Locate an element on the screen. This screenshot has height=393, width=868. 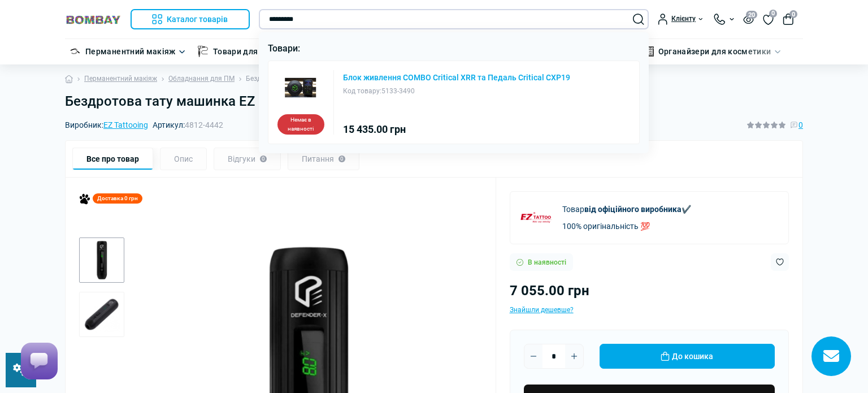
div: 5133-3490 is located at coordinates (456, 91).